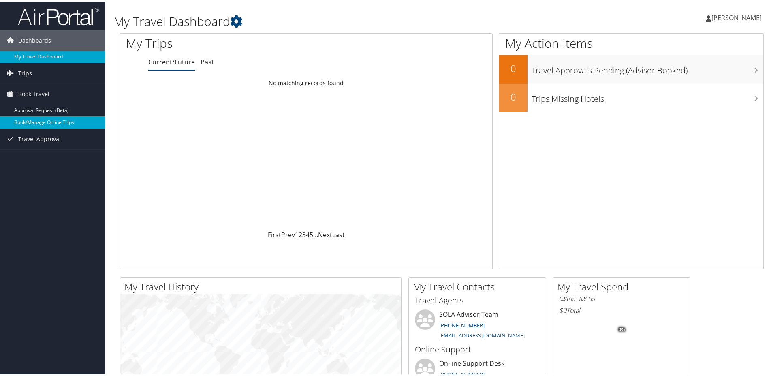 The width and height of the screenshot is (771, 376). I want to click on a: Past, so click(207, 60).